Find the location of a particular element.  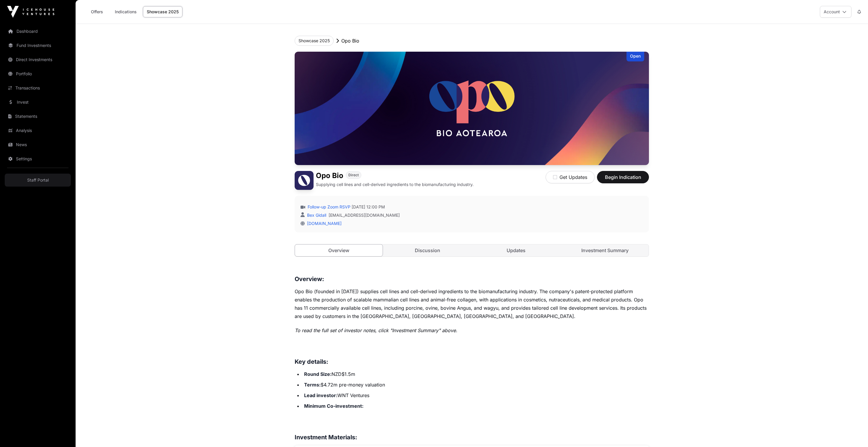

a: Staff Portal is located at coordinates (38, 180).